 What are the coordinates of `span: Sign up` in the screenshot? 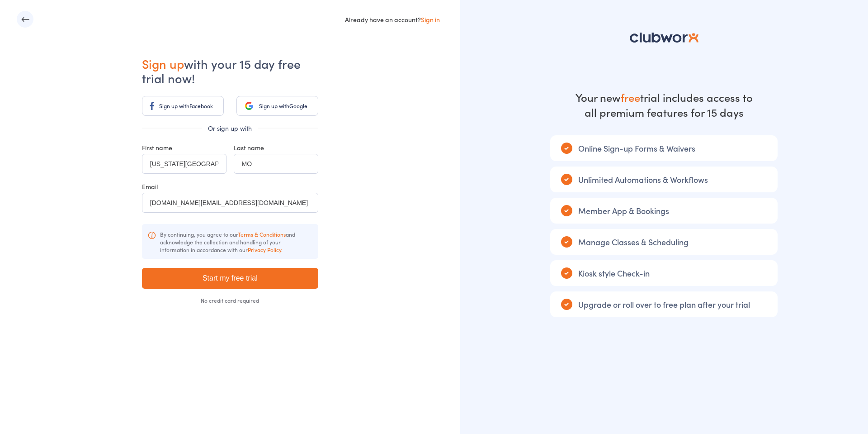 It's located at (163, 63).